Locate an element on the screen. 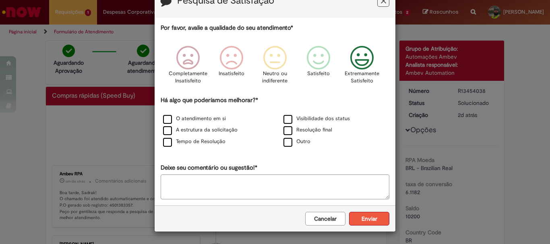  label: Tempo de Resolução is located at coordinates (194, 142).